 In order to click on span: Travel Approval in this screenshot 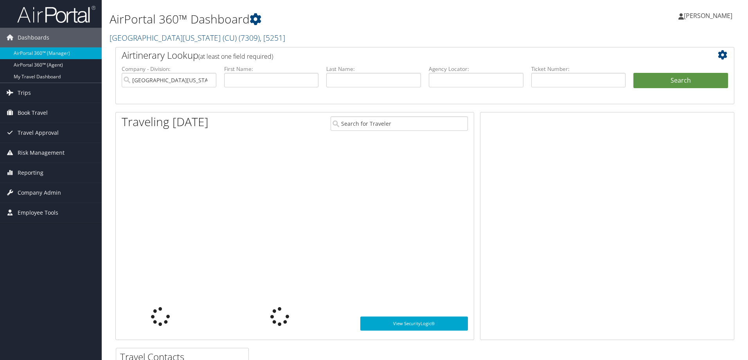, I will do `click(38, 133)`.